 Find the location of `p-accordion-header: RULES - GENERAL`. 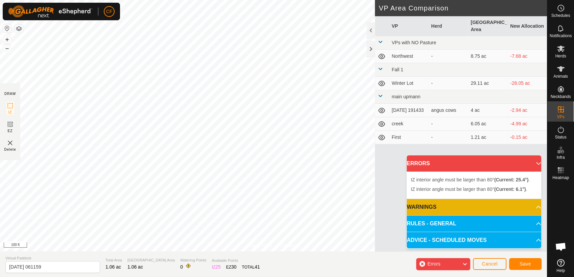

p-accordion-header: RULES - GENERAL is located at coordinates (474, 224).